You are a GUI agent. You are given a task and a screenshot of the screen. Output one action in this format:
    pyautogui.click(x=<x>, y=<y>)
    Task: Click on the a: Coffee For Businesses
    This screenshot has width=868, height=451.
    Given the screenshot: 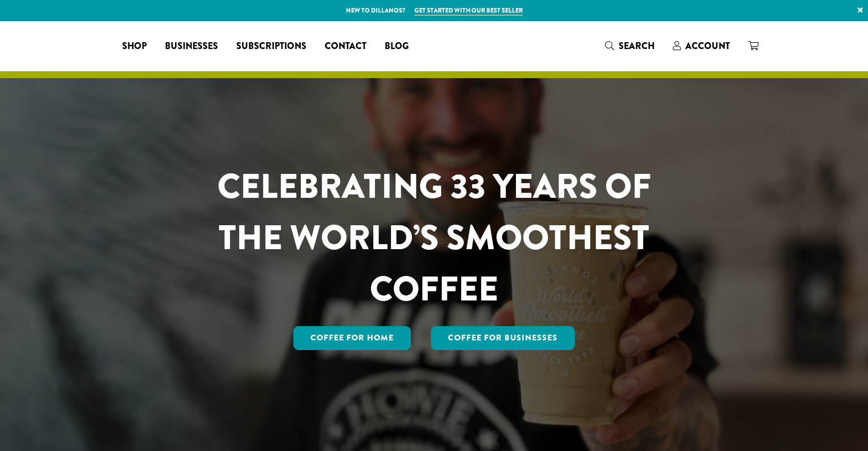 What is the action you would take?
    pyautogui.click(x=503, y=338)
    